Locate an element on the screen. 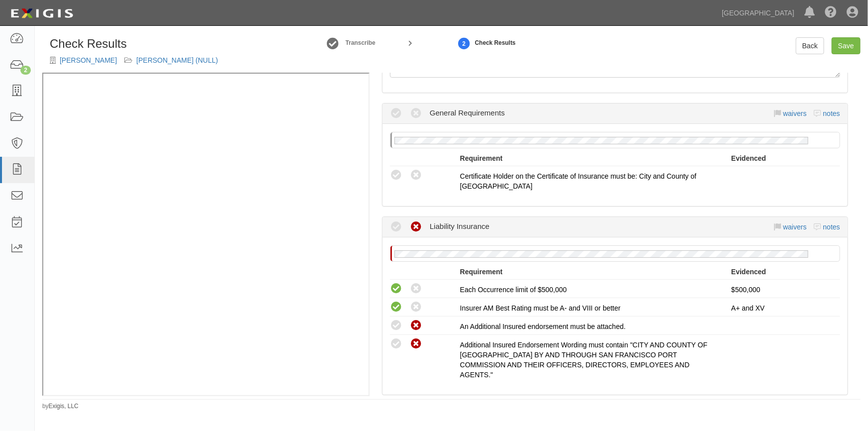 The width and height of the screenshot is (868, 431). img: logo-5460c22ac91f19d4615b14bd174203de0afe785f0fc80cf4dbbc73dc1793850b.png is located at coordinates (42, 13).